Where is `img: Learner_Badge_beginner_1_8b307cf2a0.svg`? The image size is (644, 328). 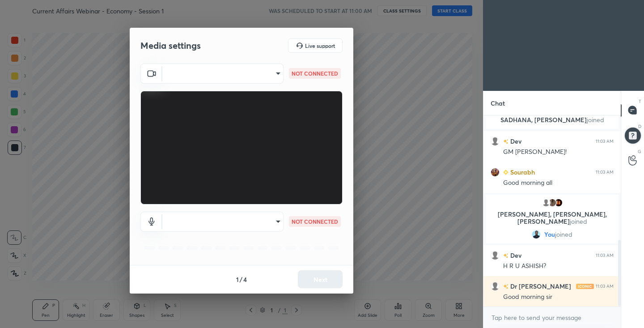
img: Learner_Badge_beginner_1_8b307cf2a0.svg is located at coordinates (506, 172).